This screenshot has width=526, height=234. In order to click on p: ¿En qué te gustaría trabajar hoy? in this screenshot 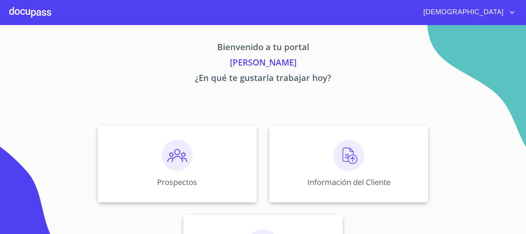, I will do `click(263, 79)`.